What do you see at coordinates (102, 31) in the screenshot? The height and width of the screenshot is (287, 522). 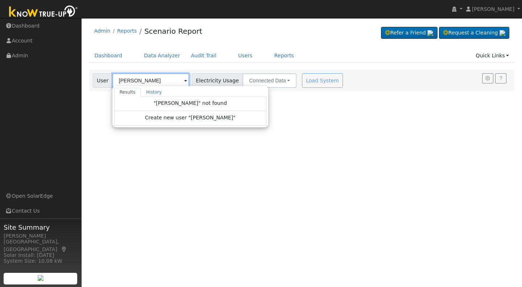 I see `a: Admin` at bounding box center [102, 31].